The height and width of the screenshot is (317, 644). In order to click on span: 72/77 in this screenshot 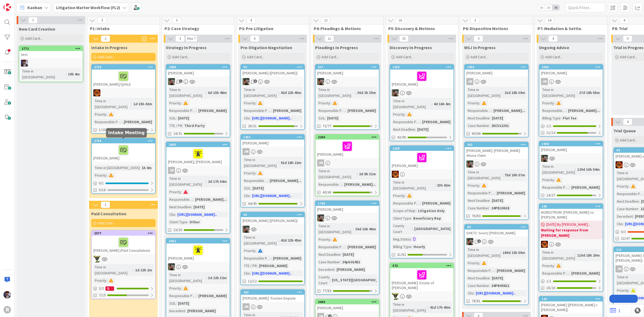, I will do `click(327, 126)`.